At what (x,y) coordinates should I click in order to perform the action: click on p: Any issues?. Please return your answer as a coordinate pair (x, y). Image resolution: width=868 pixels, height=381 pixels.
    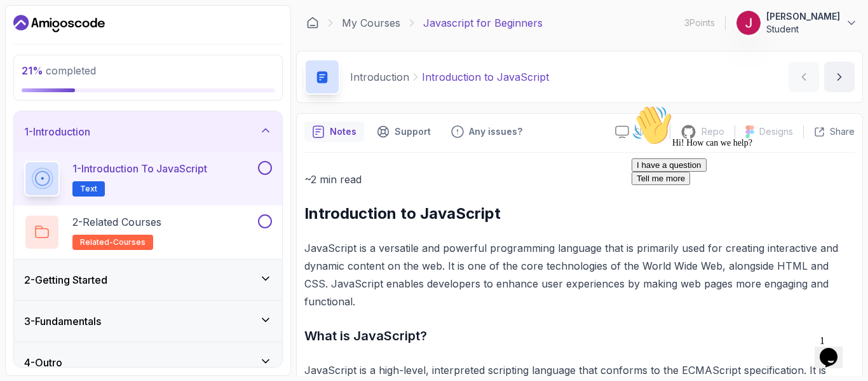
    Looking at the image, I should click on (496, 132).